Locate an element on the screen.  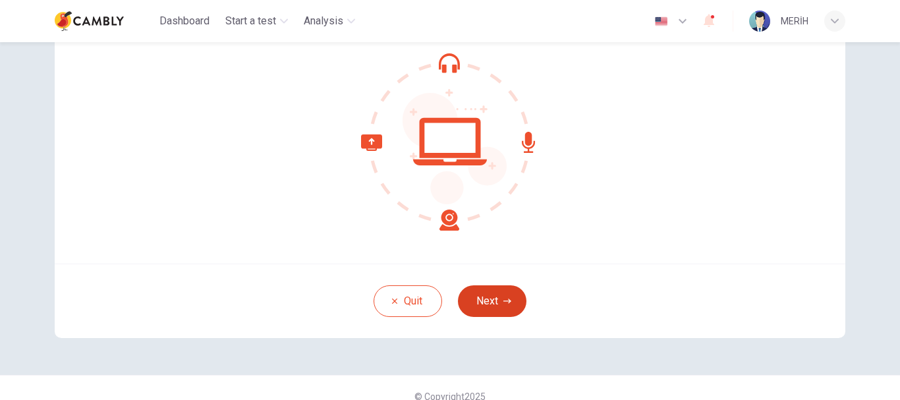
a: Dashboard is located at coordinates (184, 21).